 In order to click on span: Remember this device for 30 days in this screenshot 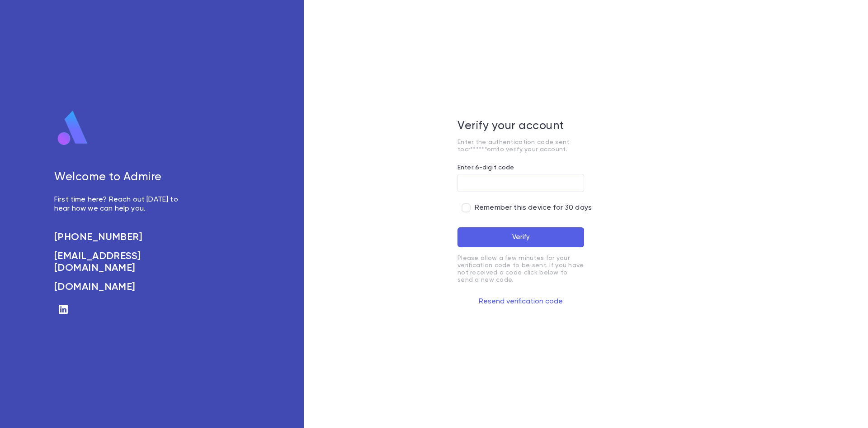, I will do `click(533, 208)`.